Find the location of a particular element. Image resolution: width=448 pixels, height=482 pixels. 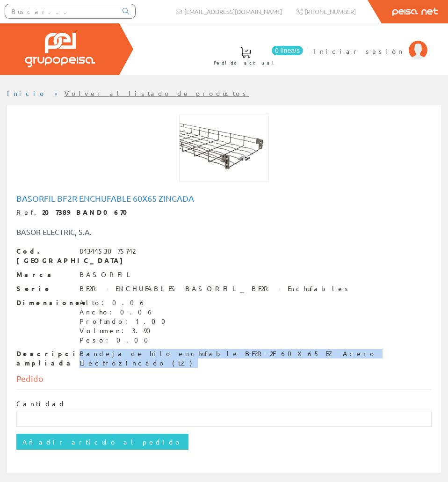

span: Descripción ampliada is located at coordinates (44, 359).